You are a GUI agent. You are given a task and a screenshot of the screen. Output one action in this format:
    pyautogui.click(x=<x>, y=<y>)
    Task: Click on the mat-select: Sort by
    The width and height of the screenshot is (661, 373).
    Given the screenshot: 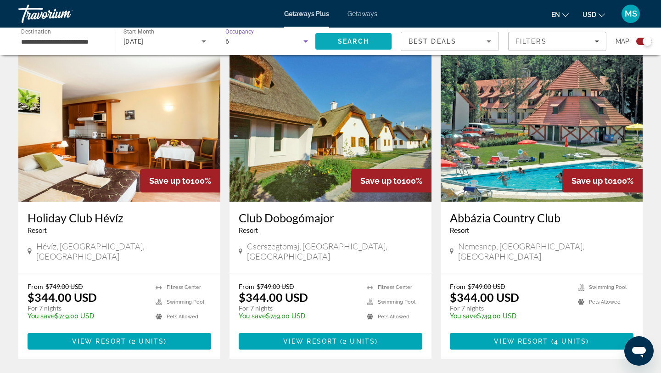 What is the action you would take?
    pyautogui.click(x=450, y=41)
    